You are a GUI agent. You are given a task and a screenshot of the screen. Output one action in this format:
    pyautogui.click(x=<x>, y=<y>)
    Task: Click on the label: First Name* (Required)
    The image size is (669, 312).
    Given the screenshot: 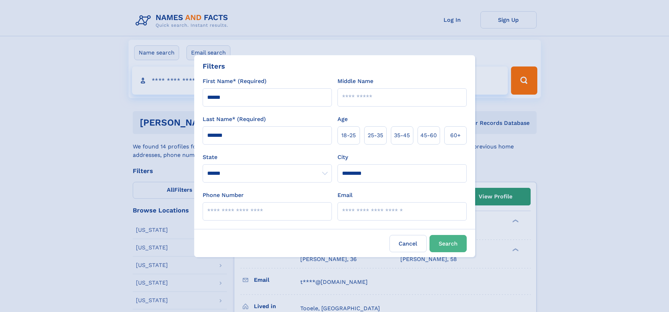 What is the action you would take?
    pyautogui.click(x=235, y=81)
    